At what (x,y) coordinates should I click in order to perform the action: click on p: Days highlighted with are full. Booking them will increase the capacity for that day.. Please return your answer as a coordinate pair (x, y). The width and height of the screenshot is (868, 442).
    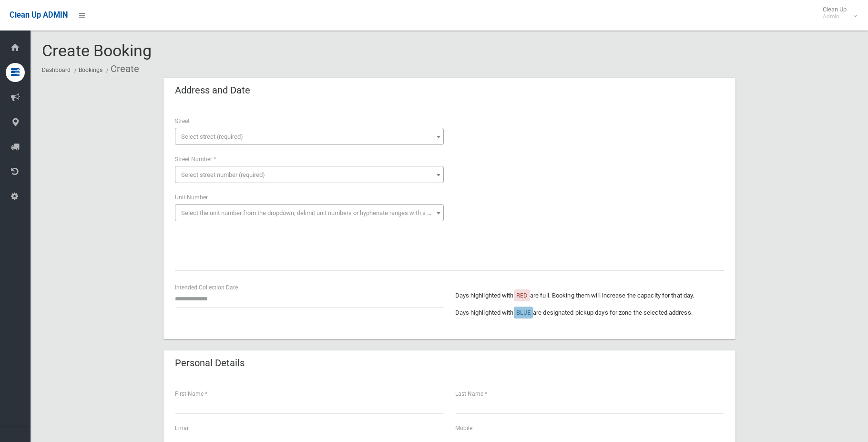
    Looking at the image, I should click on (590, 296).